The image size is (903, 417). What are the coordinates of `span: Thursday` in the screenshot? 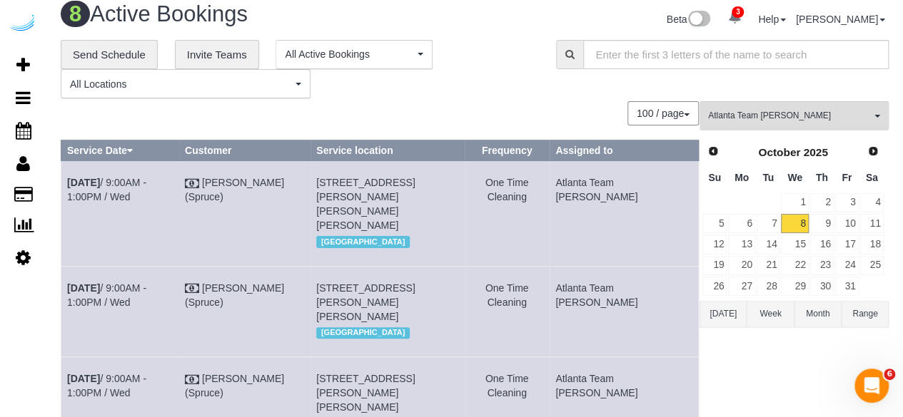 It's located at (821, 178).